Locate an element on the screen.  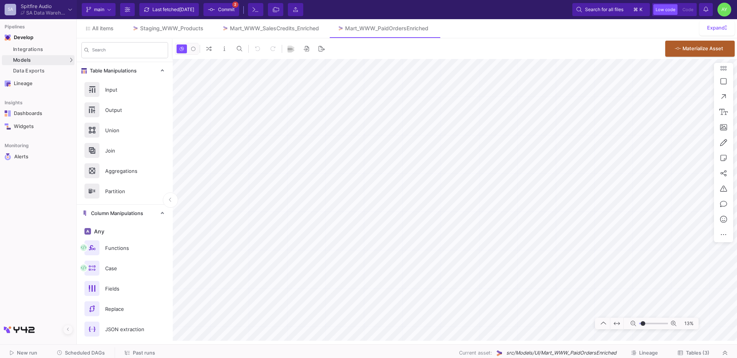
span: Models is located at coordinates (22, 60).